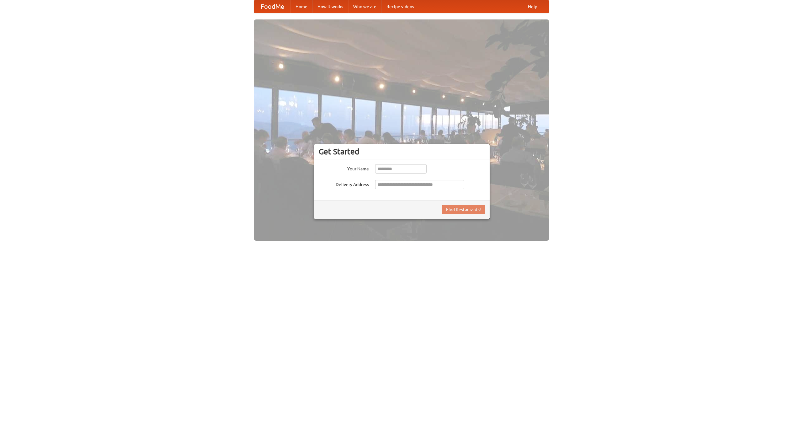 This screenshot has height=444, width=803. What do you see at coordinates (533, 7) in the screenshot?
I see `a: Help` at bounding box center [533, 7].